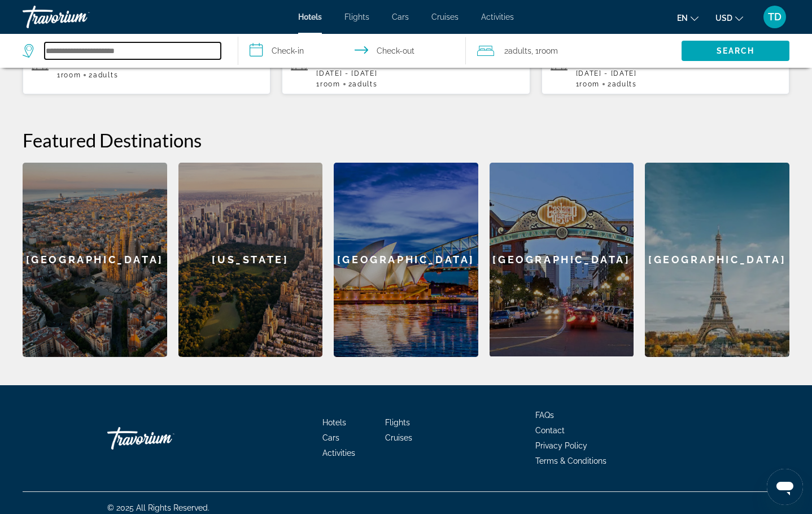  Describe the element at coordinates (735, 51) in the screenshot. I see `button: Search` at that location.